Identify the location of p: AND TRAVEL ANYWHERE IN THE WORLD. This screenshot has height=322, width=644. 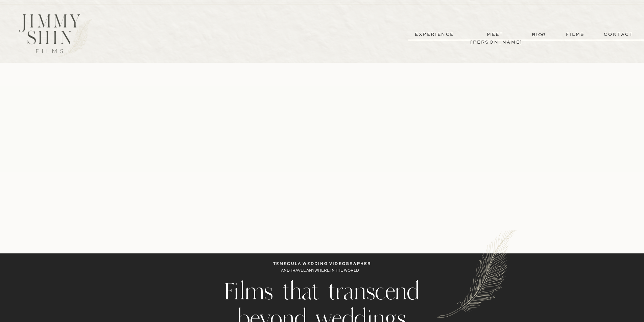
(322, 271).